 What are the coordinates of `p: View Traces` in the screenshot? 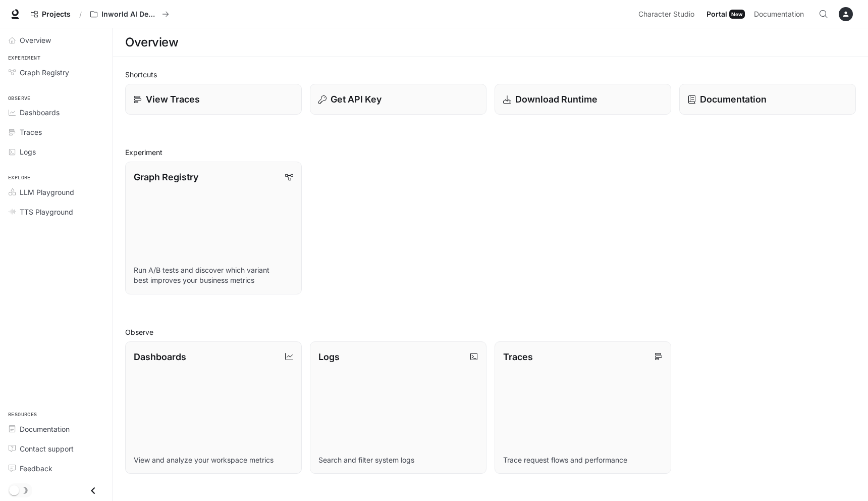 It's located at (173, 99).